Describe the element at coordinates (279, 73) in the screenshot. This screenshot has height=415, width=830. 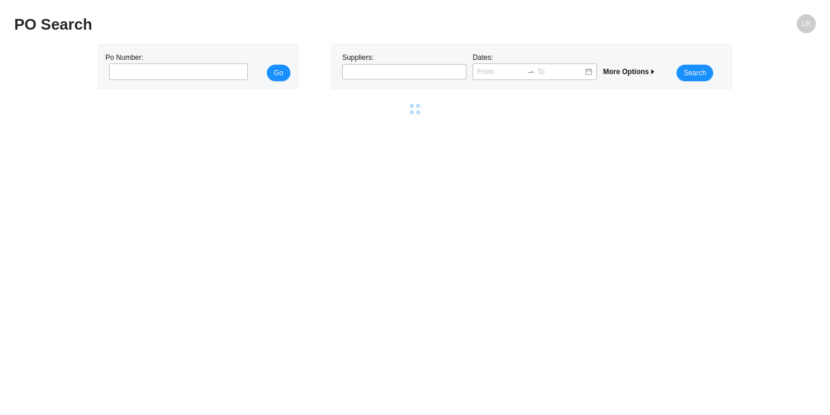
I see `button: Go` at that location.